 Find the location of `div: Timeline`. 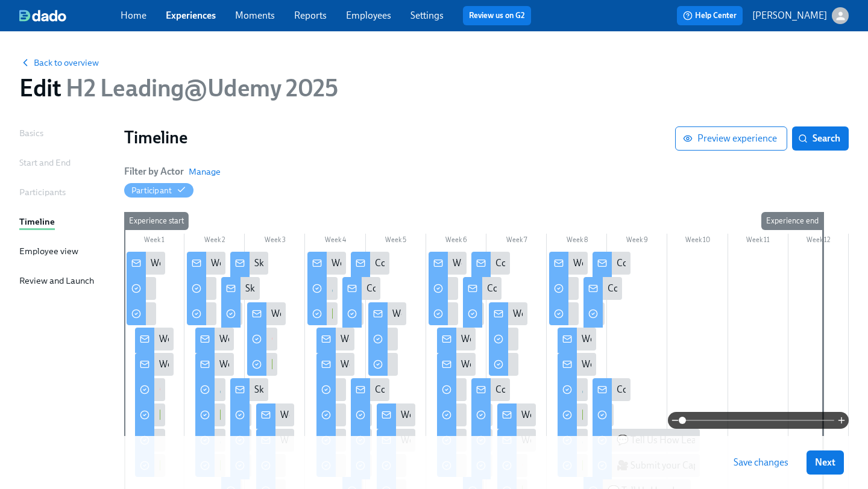

div: Timeline is located at coordinates (37, 222).